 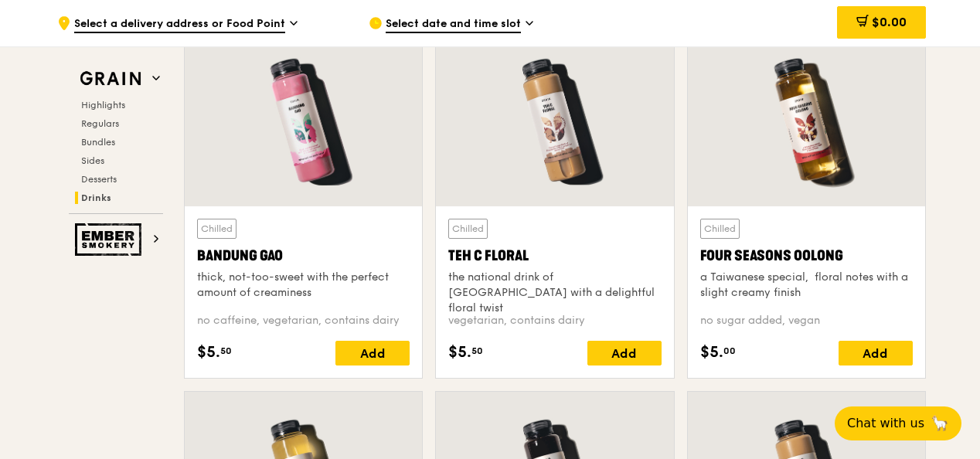 I want to click on span: Bundles, so click(x=98, y=142).